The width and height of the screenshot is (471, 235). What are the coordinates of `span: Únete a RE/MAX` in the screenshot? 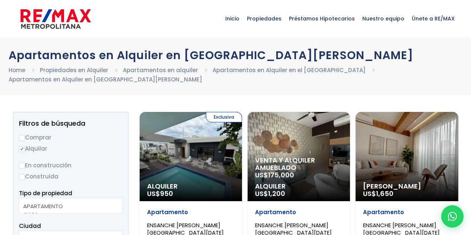 It's located at (433, 19).